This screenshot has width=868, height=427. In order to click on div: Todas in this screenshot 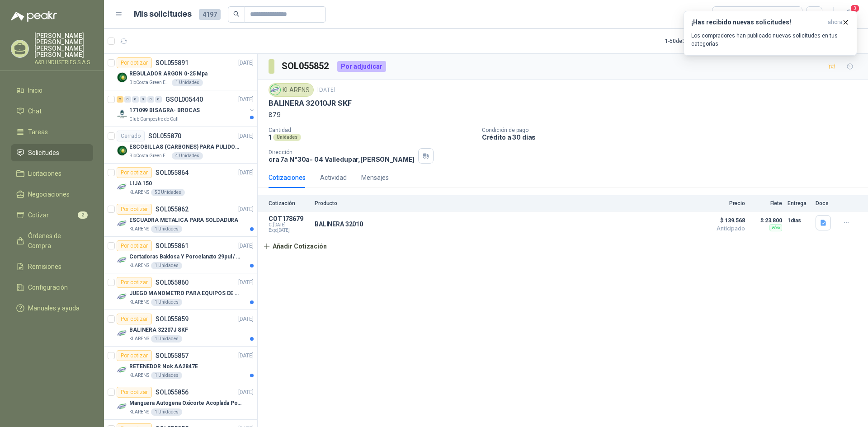, I will do `click(727, 14)`.